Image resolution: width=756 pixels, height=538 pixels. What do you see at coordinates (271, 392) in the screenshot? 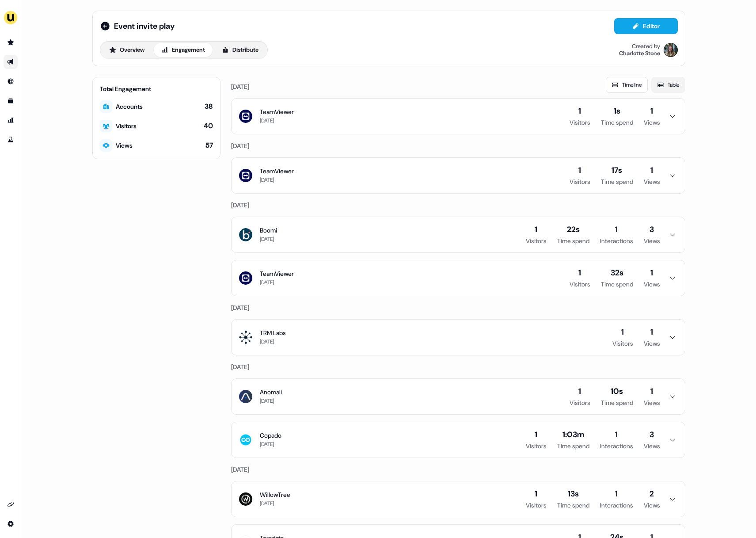
I see `div: Anomali` at bounding box center [271, 392].